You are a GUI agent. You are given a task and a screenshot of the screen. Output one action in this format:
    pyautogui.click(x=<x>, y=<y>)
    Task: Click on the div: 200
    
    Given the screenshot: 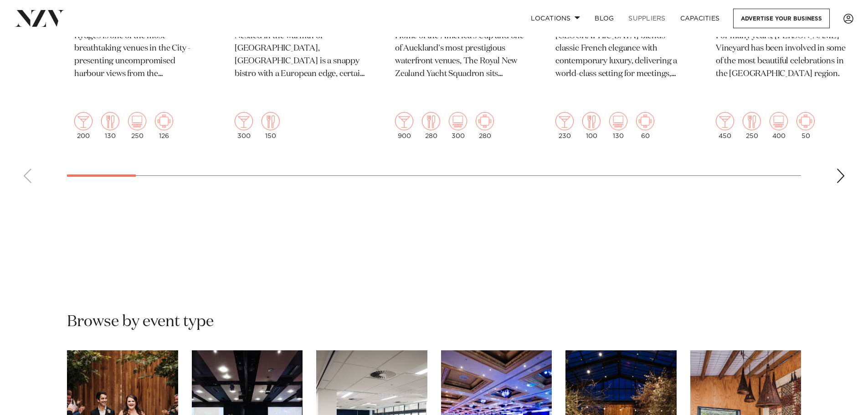 What is the action you would take?
    pyautogui.click(x=84, y=126)
    